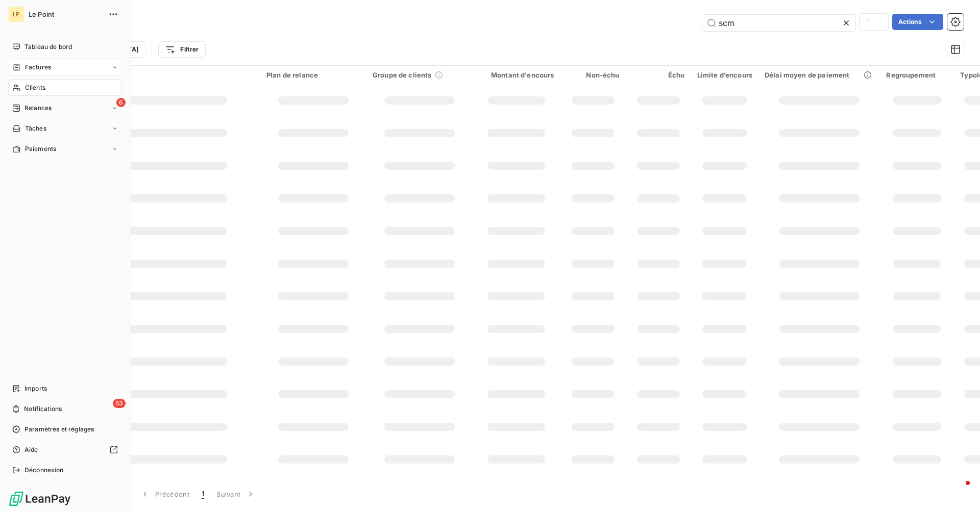 The height and width of the screenshot is (513, 980). Describe the element at coordinates (38, 108) in the screenshot. I see `span: Relances` at that location.